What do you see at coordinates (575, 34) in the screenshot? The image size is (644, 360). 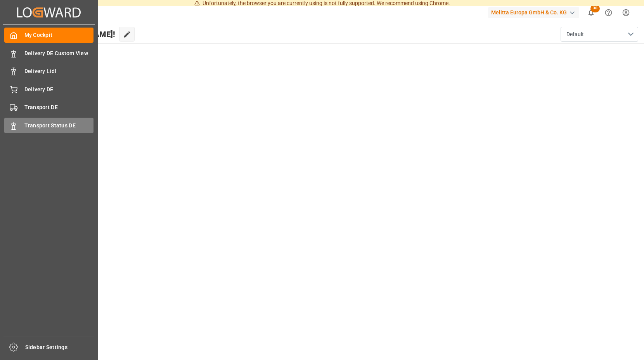 I see `span: Default` at bounding box center [575, 34].